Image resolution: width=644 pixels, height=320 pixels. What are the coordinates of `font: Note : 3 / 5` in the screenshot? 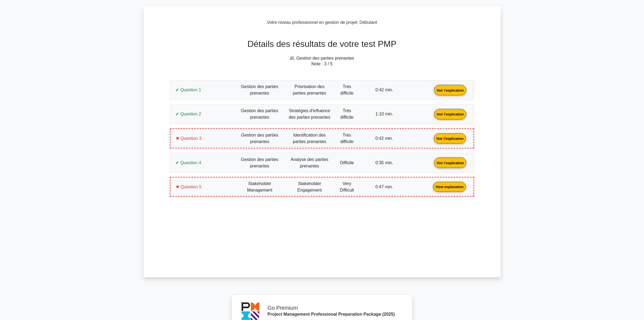 It's located at (322, 63).